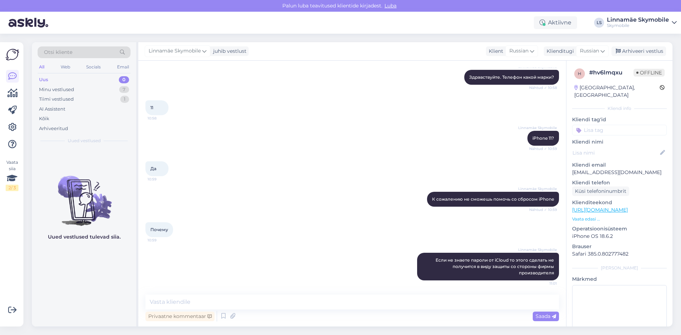  Describe the element at coordinates (124, 90) in the screenshot. I see `div: 7` at that location.